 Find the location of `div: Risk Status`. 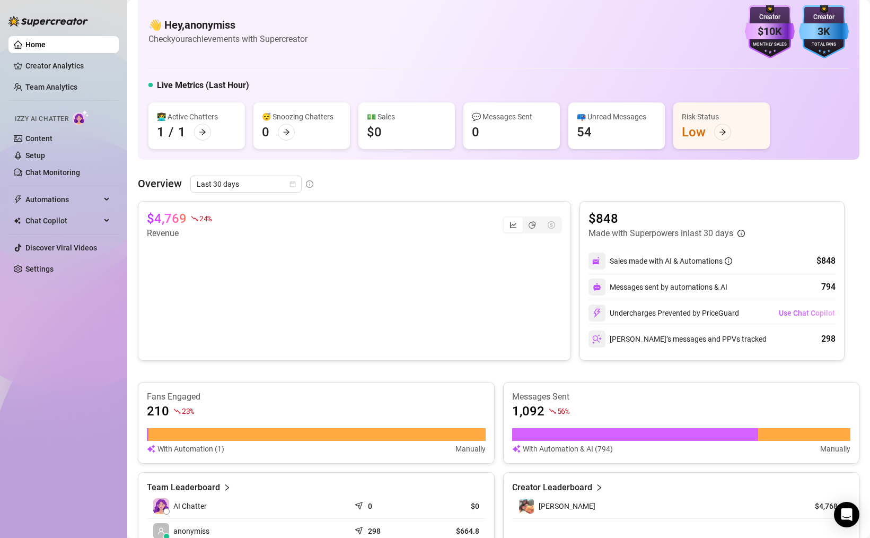

div: Risk Status is located at coordinates (722, 117).